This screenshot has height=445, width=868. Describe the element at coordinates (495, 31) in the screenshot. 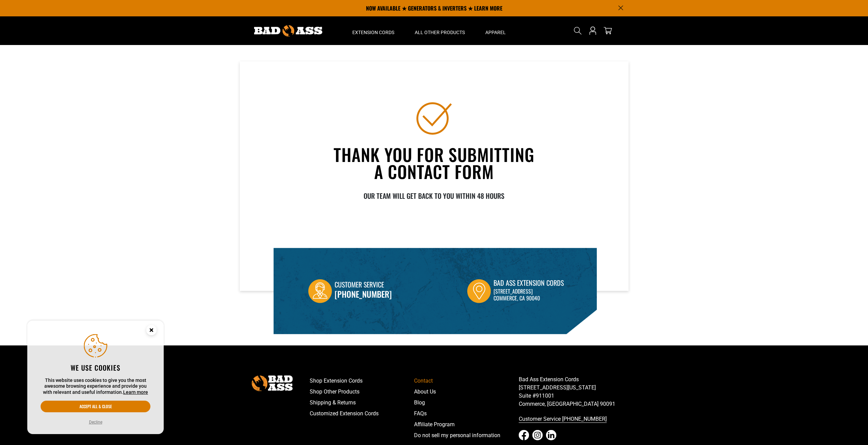

I see `summary: Apparel` at that location.